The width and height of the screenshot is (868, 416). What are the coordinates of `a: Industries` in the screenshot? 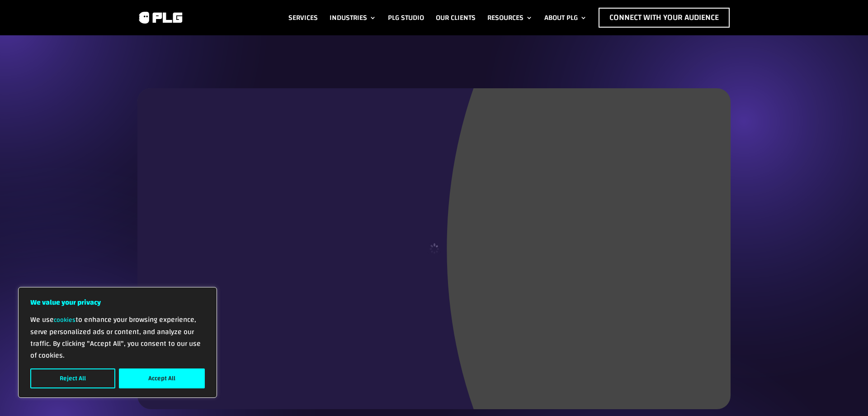 It's located at (352, 17).